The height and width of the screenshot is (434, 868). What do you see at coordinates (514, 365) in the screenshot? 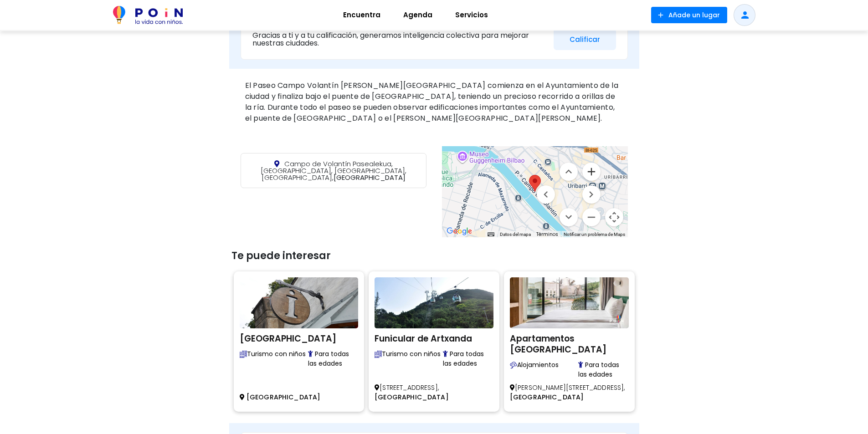
I see `img: Descubre hoteles, casas rurales y alojamientos adaptados para familias con niños: cunas, zonas de...` at bounding box center [514, 365].